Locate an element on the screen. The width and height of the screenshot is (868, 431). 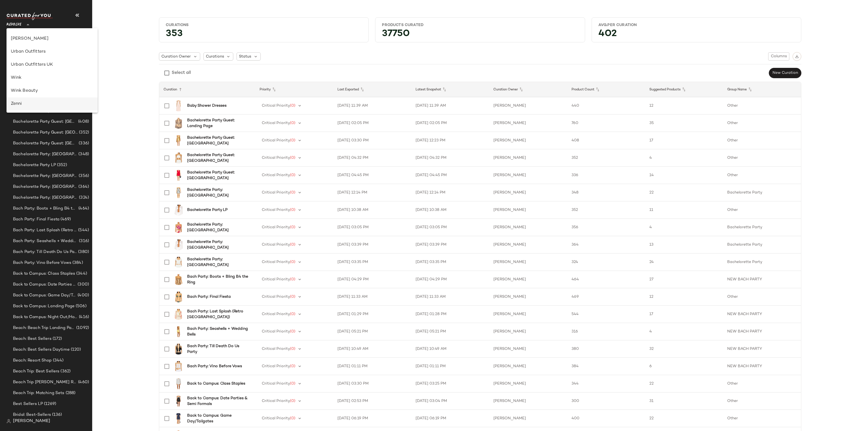
span: (384) is located at coordinates (77, 262).